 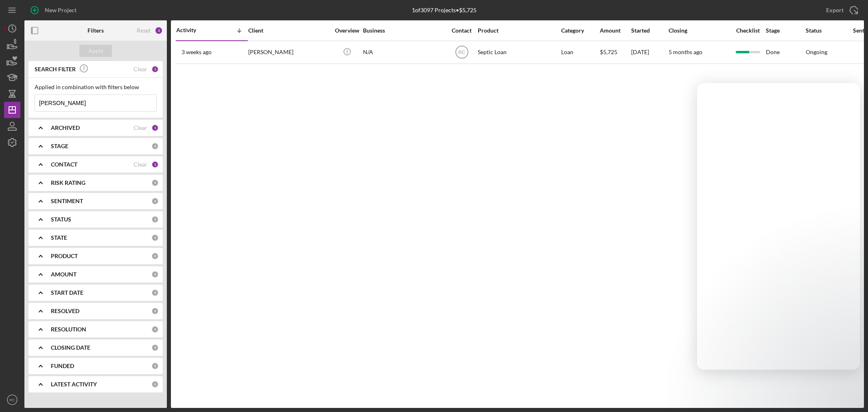 What do you see at coordinates (785, 30) in the screenshot?
I see `div: Stage` at bounding box center [785, 30].